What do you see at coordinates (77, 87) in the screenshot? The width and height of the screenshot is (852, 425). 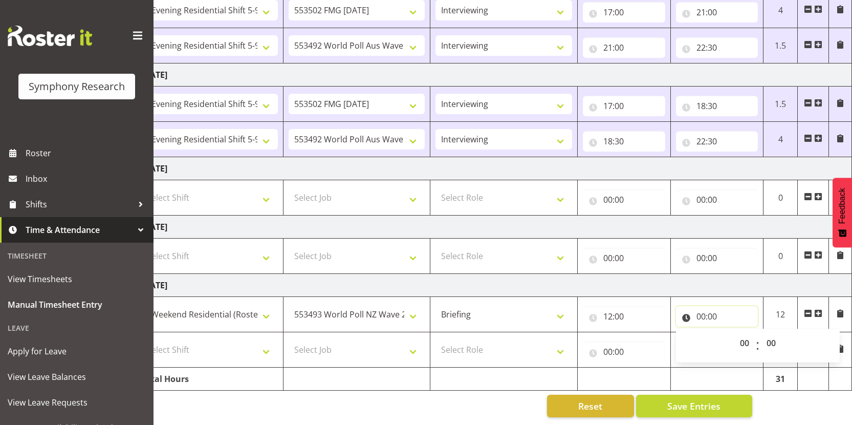 I see `div: Symphony Research` at bounding box center [77, 87].